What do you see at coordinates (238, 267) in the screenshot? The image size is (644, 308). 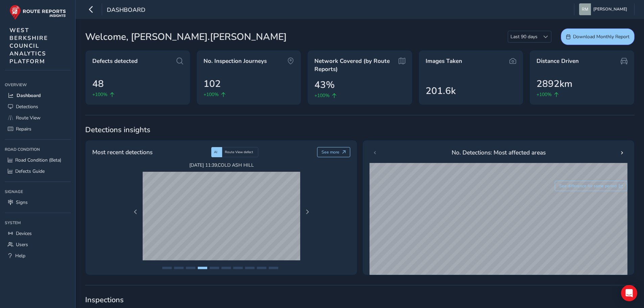 I see `button: Page 7` at bounding box center [238, 267].